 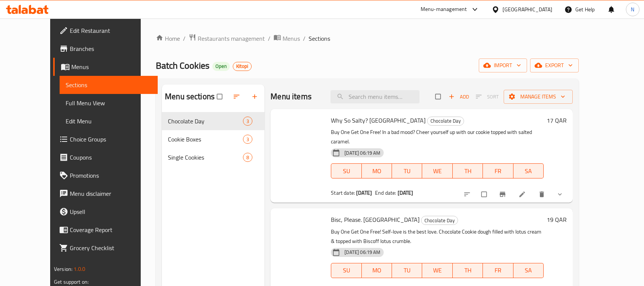 What do you see at coordinates (539, 97) in the screenshot?
I see `span: Manage items` at bounding box center [539, 97].